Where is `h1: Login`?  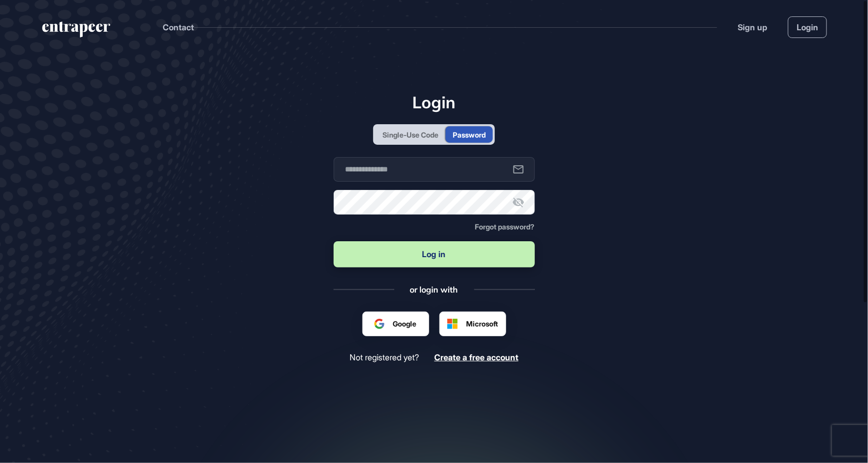 h1: Login is located at coordinates (434, 102).